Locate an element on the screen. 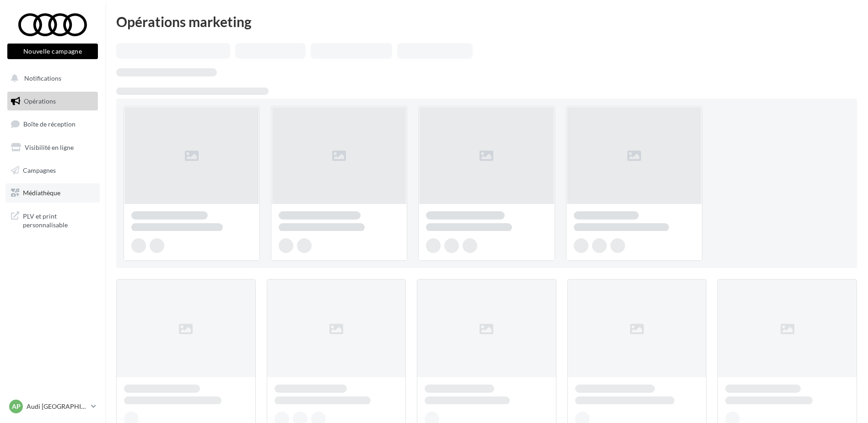 The height and width of the screenshot is (423, 868). a: Médiathèque is located at coordinates (53, 193).